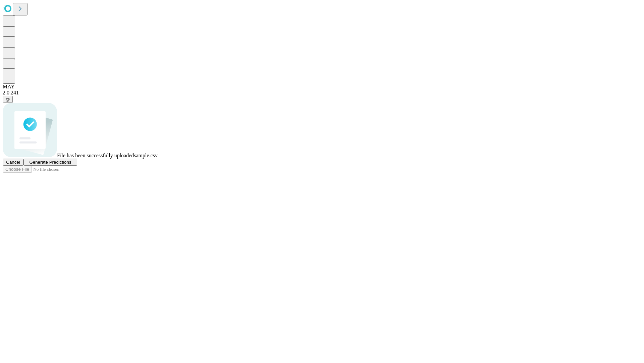 The width and height of the screenshot is (644, 363). I want to click on span: Cancel, so click(13, 162).